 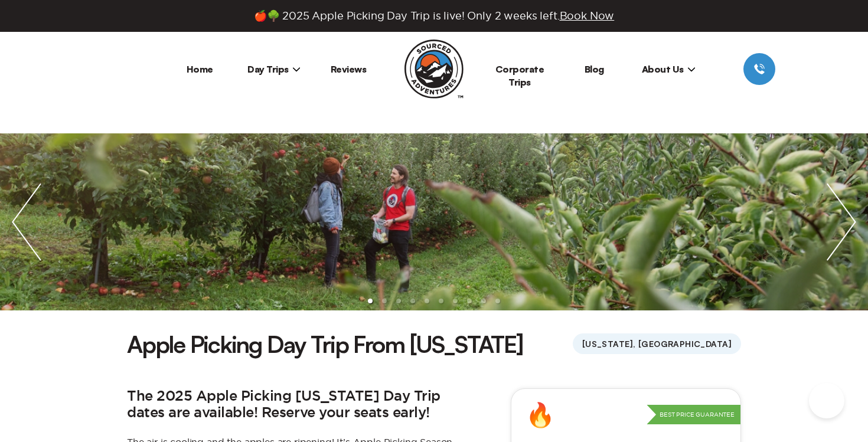 What do you see at coordinates (348, 69) in the screenshot?
I see `a: Reviews` at bounding box center [348, 69].